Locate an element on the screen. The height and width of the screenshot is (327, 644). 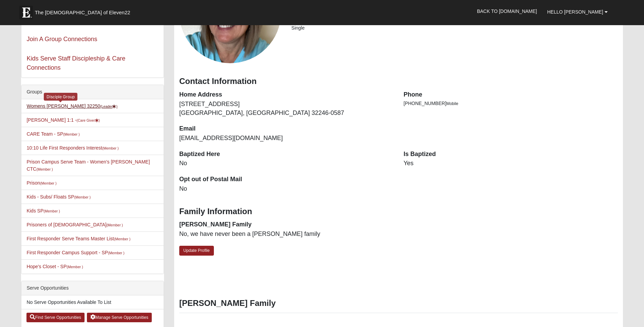
a: Kids - Subs/ Floats SP(Member ) is located at coordinates (58, 197).